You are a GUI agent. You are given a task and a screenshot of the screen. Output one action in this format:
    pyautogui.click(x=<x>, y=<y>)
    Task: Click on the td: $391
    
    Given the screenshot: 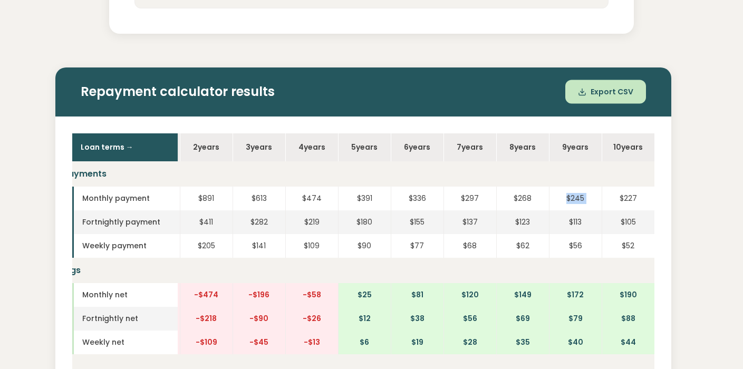 What is the action you would take?
    pyautogui.click(x=364, y=198)
    